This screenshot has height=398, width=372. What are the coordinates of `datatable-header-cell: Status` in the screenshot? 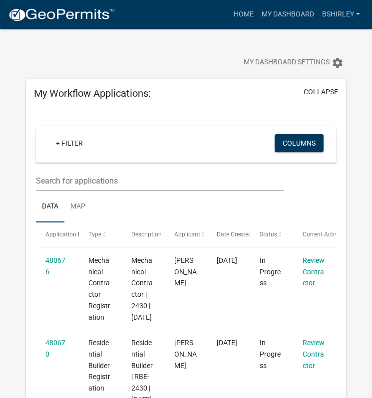 It's located at (272, 235).